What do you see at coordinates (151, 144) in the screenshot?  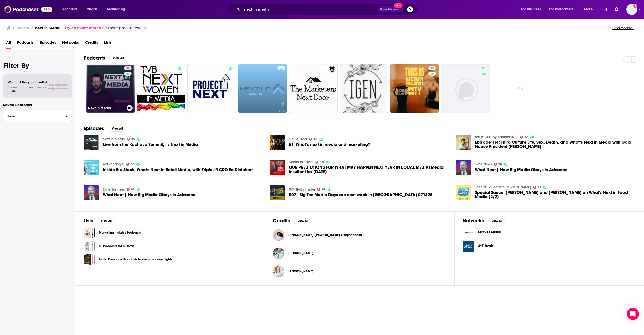 I see `span: Live from the Kochava Summit, its Next in Media` at bounding box center [151, 144].